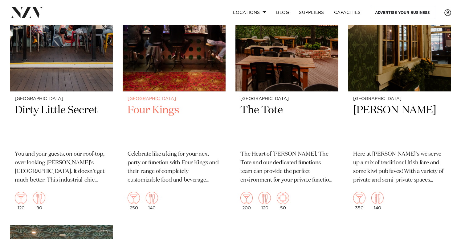  I want to click on img: meeting.png, so click(283, 198).